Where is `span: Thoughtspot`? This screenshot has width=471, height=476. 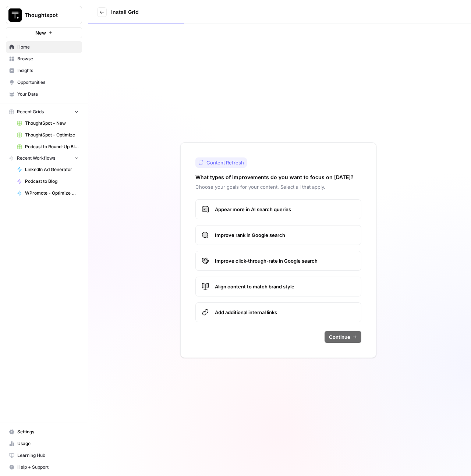
span: Thoughtspot is located at coordinates (47, 15).